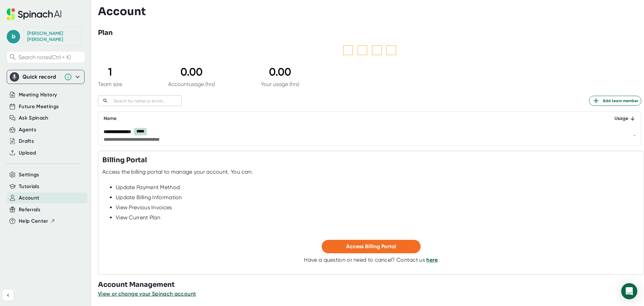  What do you see at coordinates (630, 291) in the screenshot?
I see `div: Open Intercom Messenger` at bounding box center [630, 291].